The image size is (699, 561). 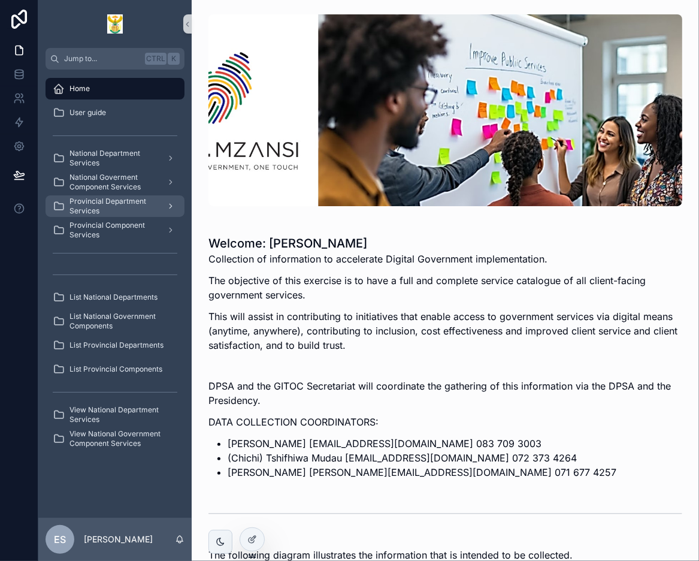 What do you see at coordinates (445, 331) in the screenshot?
I see `p: This will assist in contributing to initiatives that enable access to government services via dig...` at bounding box center [445, 331].